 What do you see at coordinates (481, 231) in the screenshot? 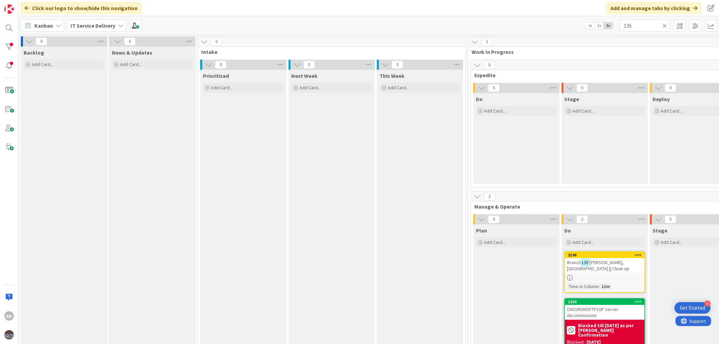
I see `span: Plan` at bounding box center [481, 231].